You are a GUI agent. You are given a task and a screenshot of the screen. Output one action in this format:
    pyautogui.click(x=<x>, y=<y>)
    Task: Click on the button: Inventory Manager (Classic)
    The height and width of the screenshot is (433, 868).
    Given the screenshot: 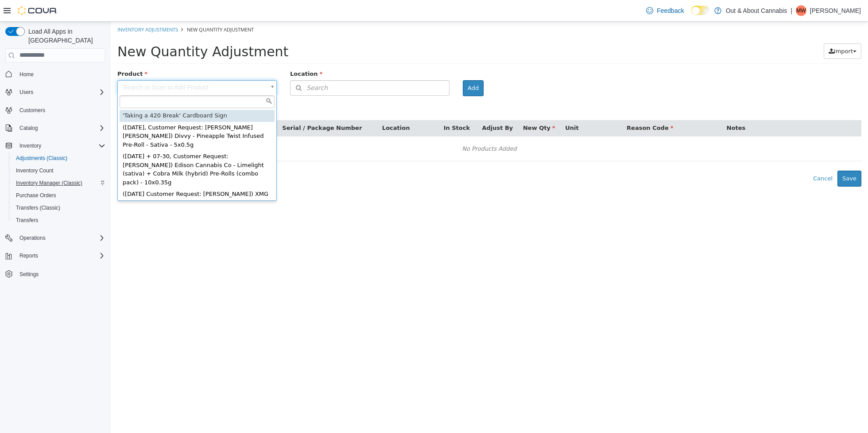 What is the action you would take?
    pyautogui.click(x=59, y=183)
    